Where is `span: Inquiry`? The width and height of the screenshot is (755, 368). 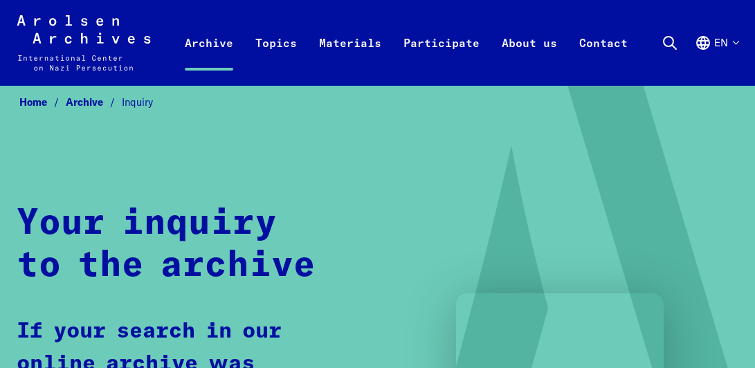 span: Inquiry is located at coordinates (137, 102).